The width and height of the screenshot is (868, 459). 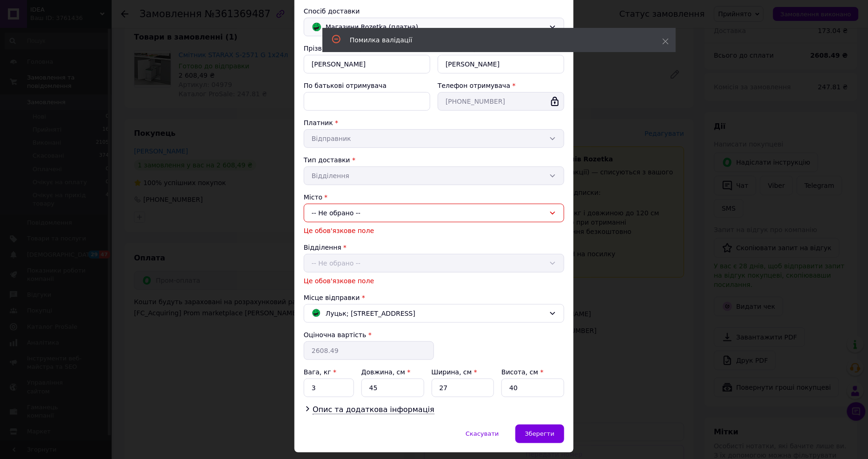 I want to click on div: Місто, so click(x=434, y=197).